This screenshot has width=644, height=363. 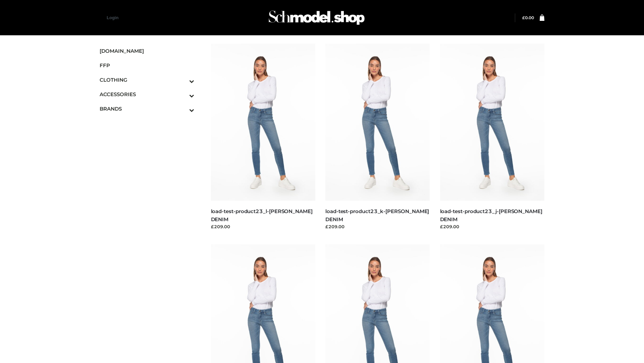 What do you see at coordinates (316, 18) in the screenshot?
I see `img: Schmodel Admin 964` at bounding box center [316, 18].